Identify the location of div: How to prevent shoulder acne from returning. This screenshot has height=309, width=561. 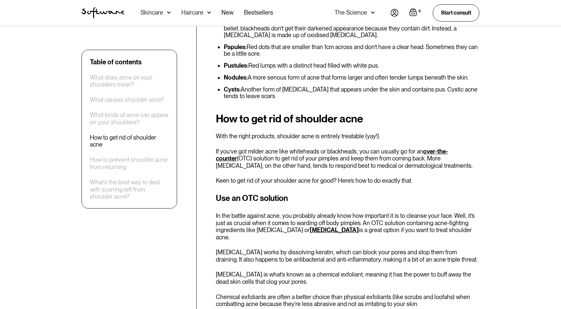
(129, 164).